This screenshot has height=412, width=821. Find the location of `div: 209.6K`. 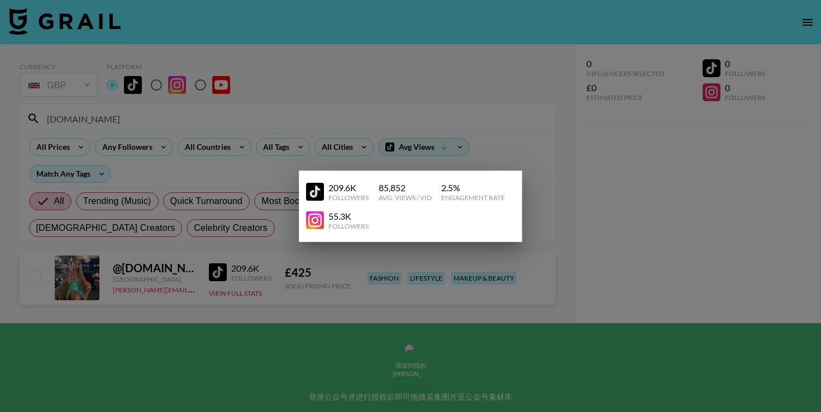

div: 209.6K is located at coordinates (349, 188).